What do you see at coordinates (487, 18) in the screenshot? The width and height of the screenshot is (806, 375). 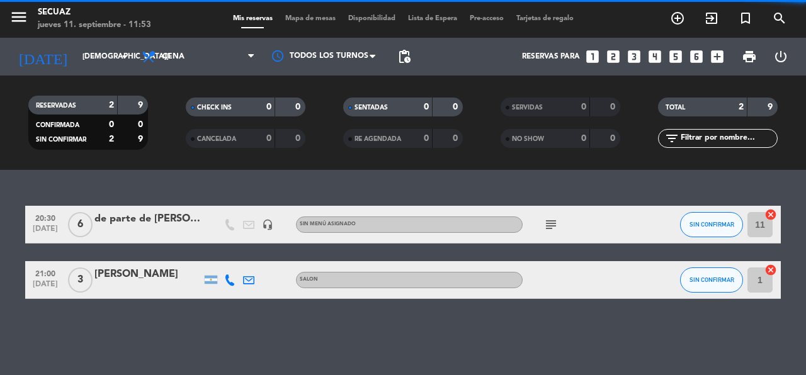 I see `span: Pre-acceso` at bounding box center [487, 18].